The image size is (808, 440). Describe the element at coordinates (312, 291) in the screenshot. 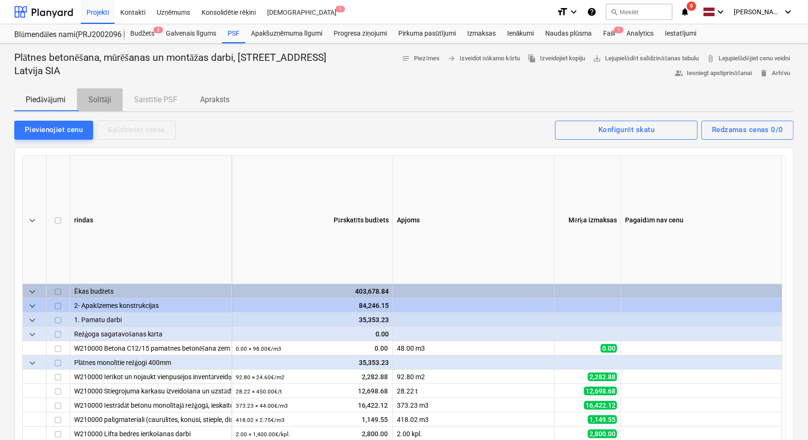

I see `div: 403,678.84` at that location.